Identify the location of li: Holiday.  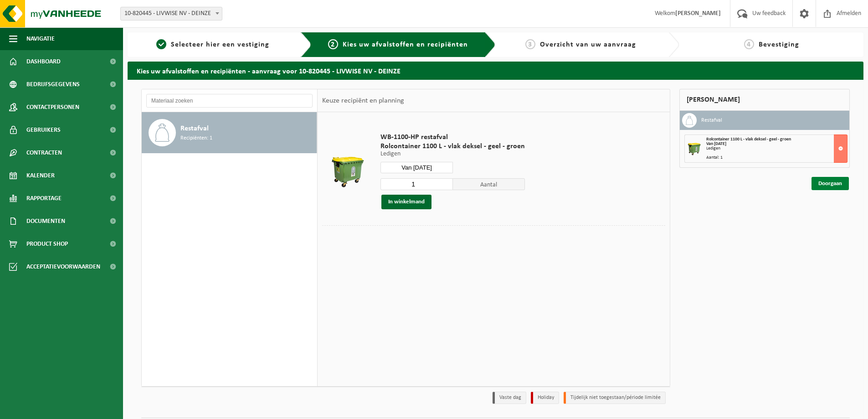
(545, 397).